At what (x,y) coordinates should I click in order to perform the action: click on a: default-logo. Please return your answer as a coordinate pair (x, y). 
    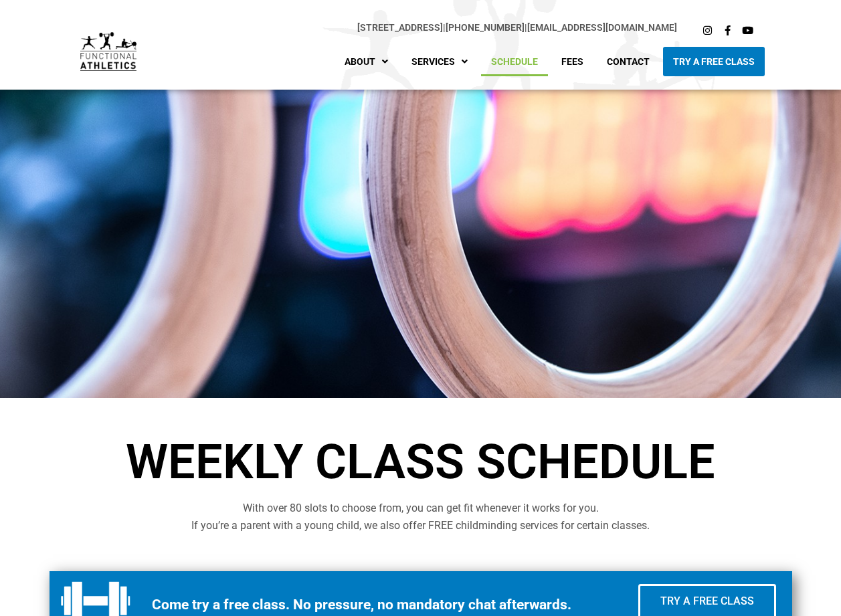
    Looking at the image, I should click on (109, 51).